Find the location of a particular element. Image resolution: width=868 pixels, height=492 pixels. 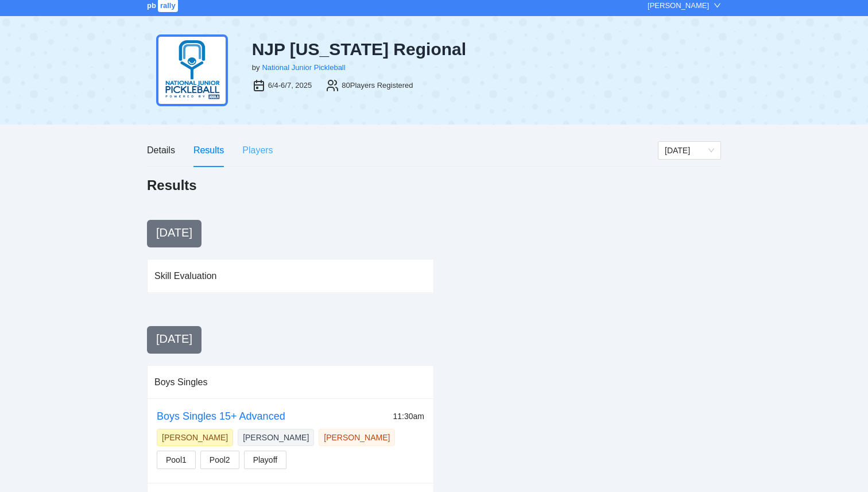

div: Players is located at coordinates (257, 150).